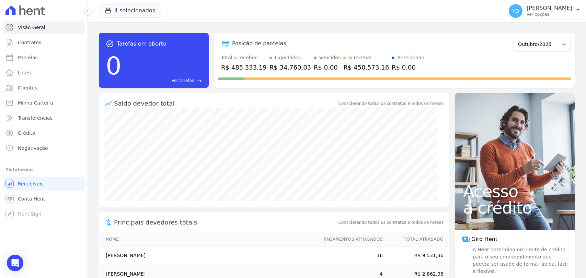 The height and width of the screenshot is (278, 586). Describe the element at coordinates (360, 58) in the screenshot. I see `div: A receber` at that location.